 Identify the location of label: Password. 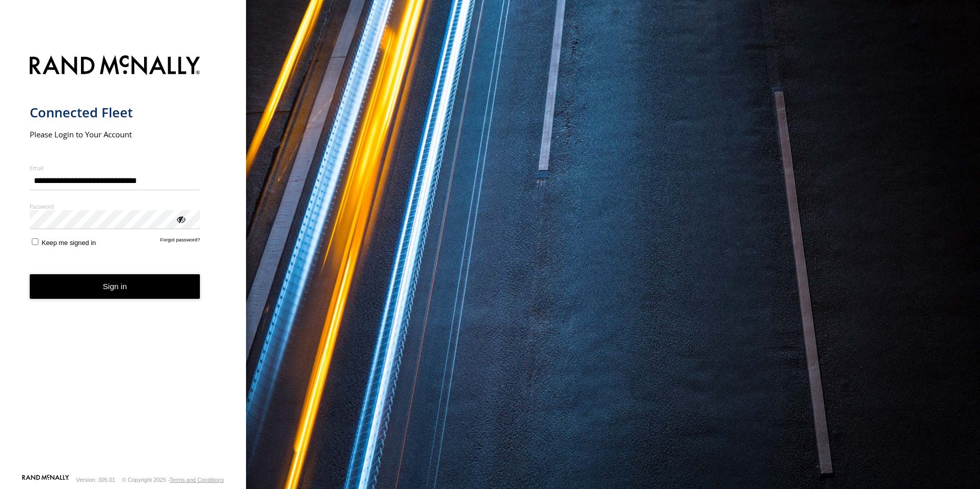
(115, 206).